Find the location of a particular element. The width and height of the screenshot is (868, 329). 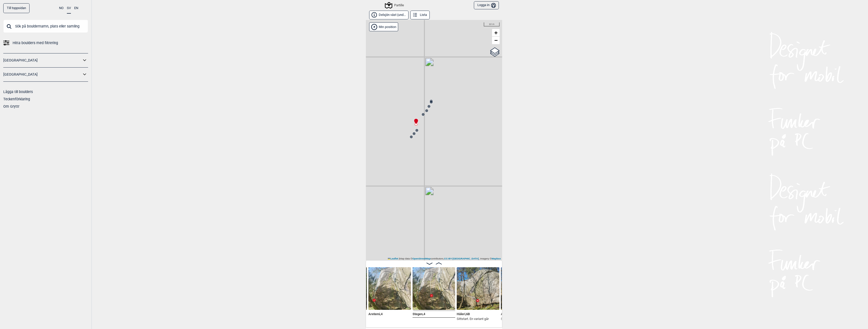

a: Om Gryttr is located at coordinates (11, 106).